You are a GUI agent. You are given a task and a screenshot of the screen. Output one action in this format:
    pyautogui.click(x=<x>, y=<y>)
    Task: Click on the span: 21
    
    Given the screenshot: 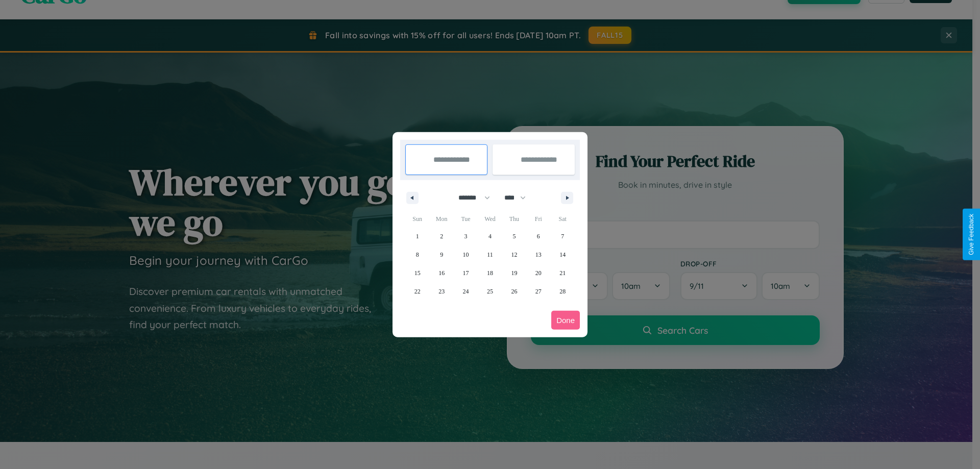 What is the action you would take?
    pyautogui.click(x=562, y=273)
    